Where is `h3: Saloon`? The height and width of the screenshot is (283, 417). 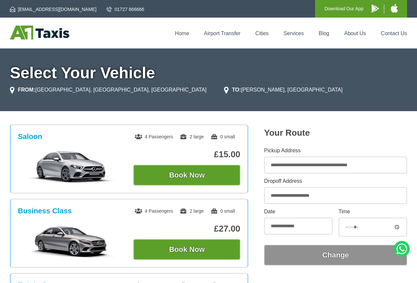
h3: Saloon is located at coordinates (30, 136).